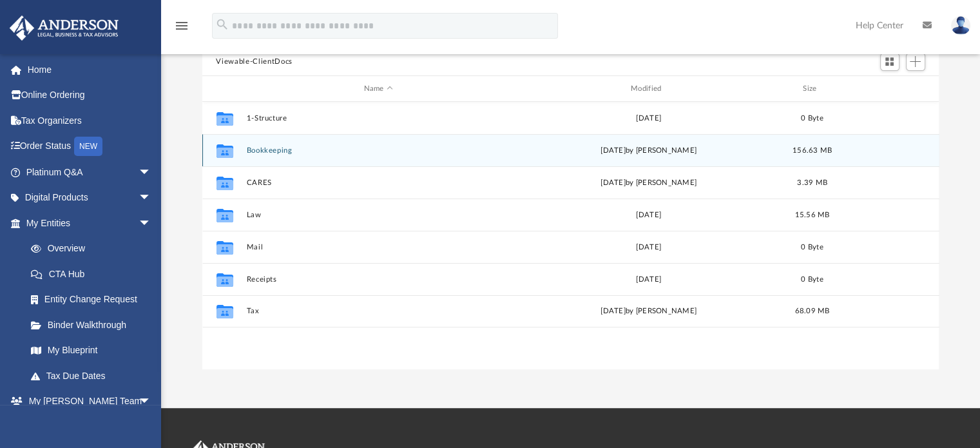  Describe the element at coordinates (182, 26) in the screenshot. I see `i: menu` at that location.